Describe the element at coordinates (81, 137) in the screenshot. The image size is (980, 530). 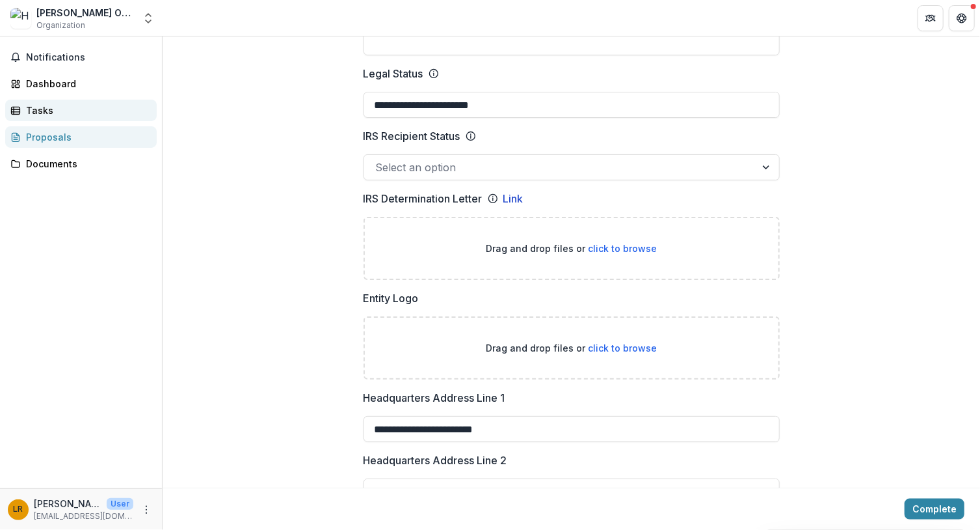
I see `a: Proposals` at that location.